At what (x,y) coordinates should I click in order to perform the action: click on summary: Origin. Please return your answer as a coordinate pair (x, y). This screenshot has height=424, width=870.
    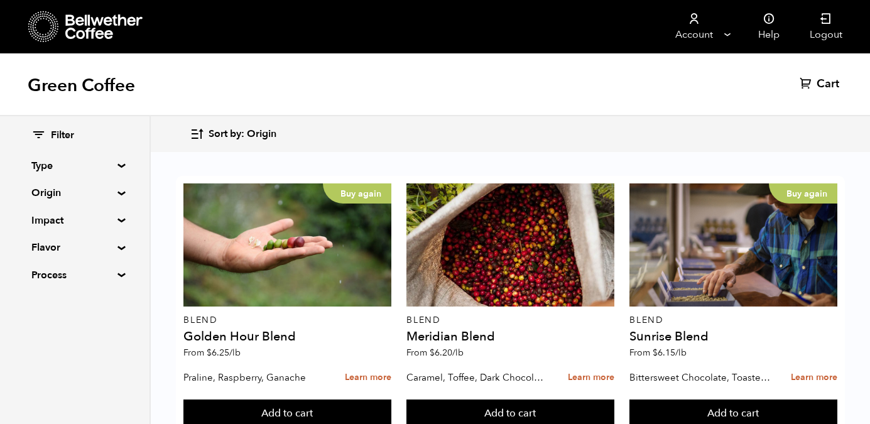
    Looking at the image, I should click on (75, 193).